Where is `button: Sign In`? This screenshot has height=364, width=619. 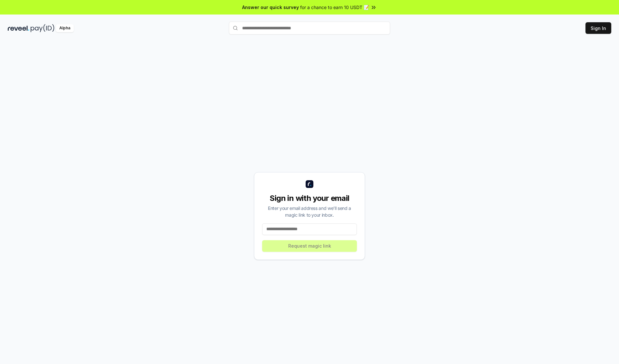
button: Sign In is located at coordinates (598, 28).